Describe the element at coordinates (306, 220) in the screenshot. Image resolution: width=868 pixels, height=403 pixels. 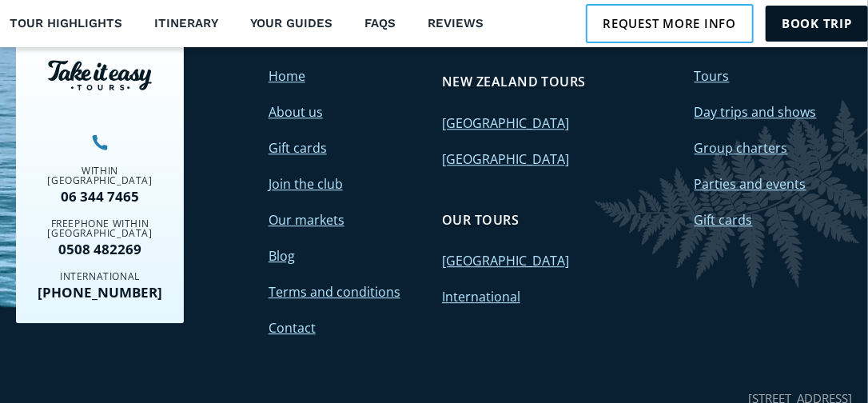
I see `a: Our markets` at that location.